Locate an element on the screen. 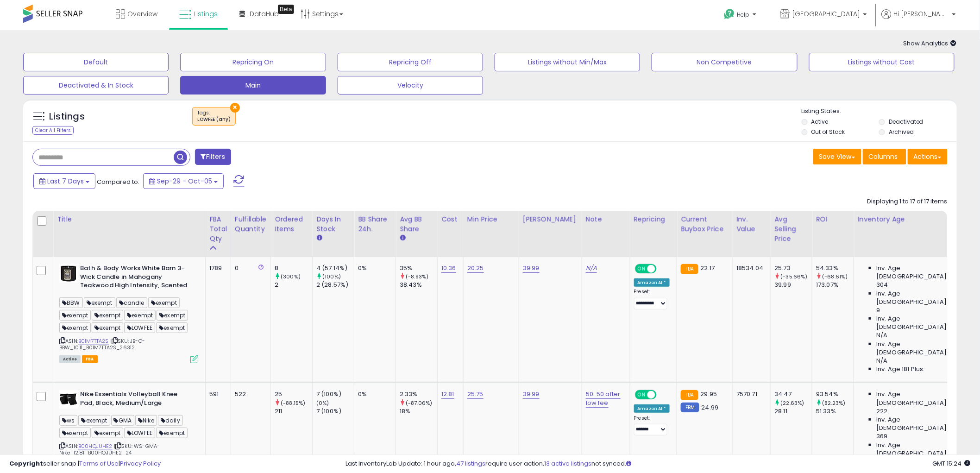 This screenshot has height=473, width=980. div: Avg BB Share is located at coordinates (416, 224).